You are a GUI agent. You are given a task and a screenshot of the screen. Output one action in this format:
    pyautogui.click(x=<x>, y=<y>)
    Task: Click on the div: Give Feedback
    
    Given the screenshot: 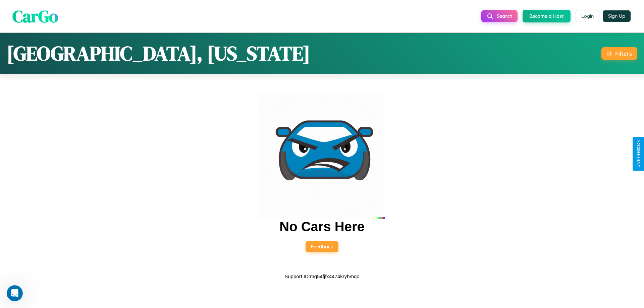 What is the action you would take?
    pyautogui.click(x=638, y=154)
    